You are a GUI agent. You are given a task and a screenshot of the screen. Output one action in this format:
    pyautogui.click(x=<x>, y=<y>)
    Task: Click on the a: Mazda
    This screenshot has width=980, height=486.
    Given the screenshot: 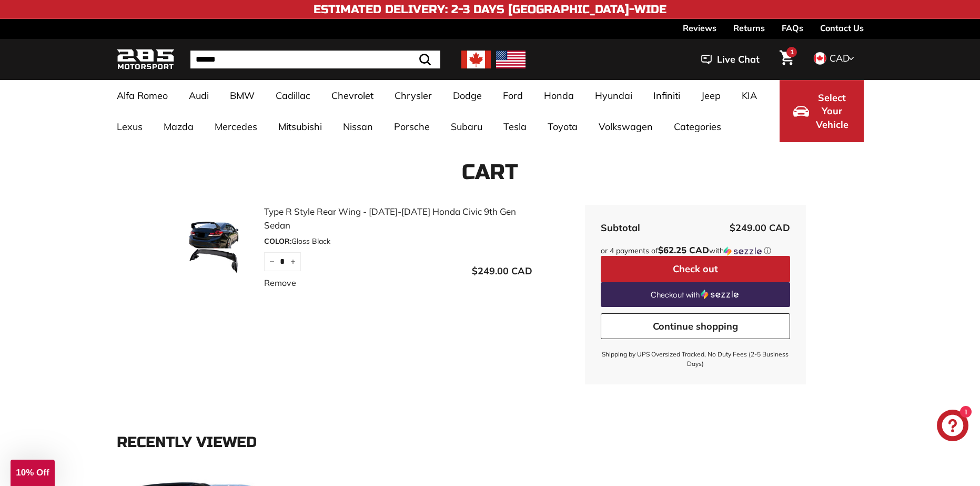 What is the action you would take?
    pyautogui.click(x=178, y=126)
    